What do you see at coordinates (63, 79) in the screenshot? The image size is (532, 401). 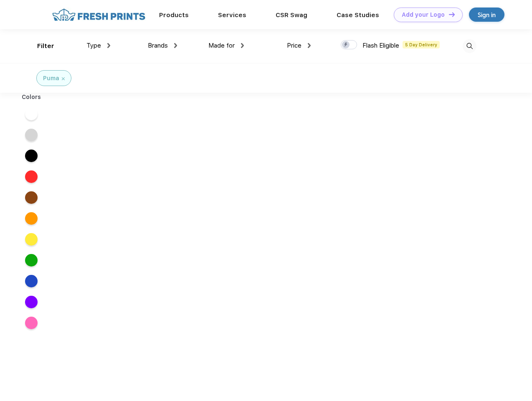 I see `img: filter_cancel.svg` at bounding box center [63, 79].